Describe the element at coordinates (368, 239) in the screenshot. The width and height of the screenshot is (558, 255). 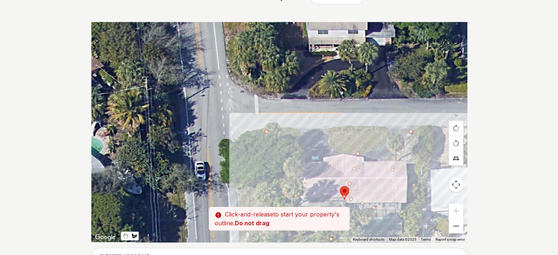
I see `button: Keyboard shortcuts` at that location.